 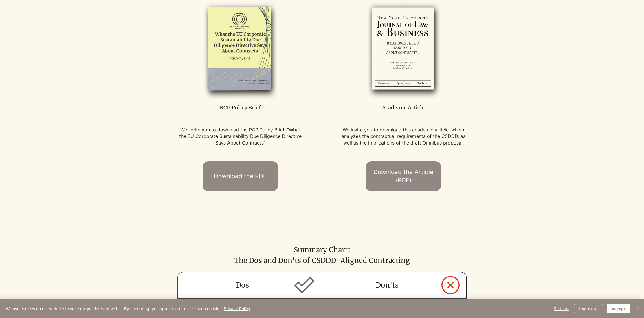 I want to click on a: Privacy Policy, so click(x=237, y=308).